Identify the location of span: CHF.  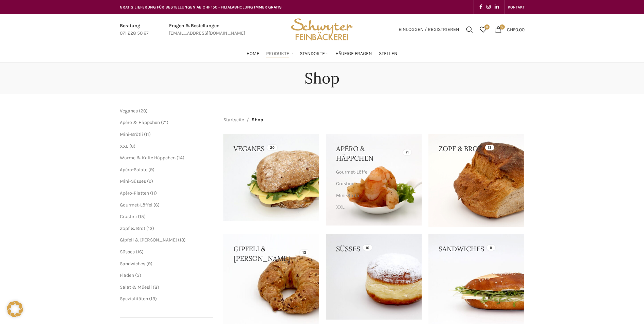
(511, 30).